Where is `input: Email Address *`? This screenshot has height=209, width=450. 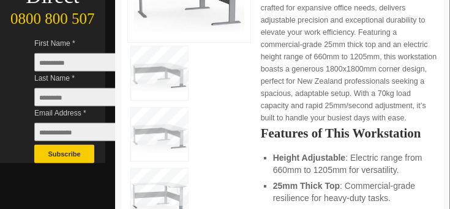
input: Email Address * is located at coordinates (115, 132).